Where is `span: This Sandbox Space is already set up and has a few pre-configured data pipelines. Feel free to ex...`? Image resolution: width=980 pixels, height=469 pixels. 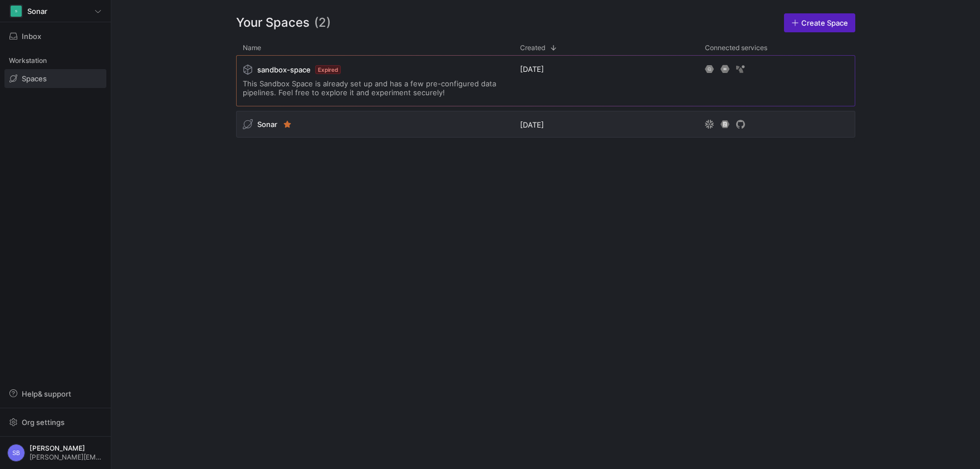
span: This Sandbox Space is already set up and has a few pre-configured data pipelines. Feel free to ex... is located at coordinates (374, 88).